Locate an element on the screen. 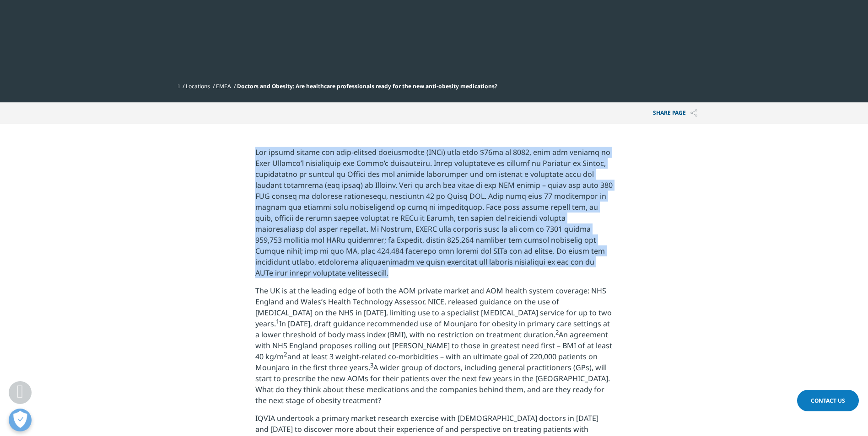 The image size is (868, 436). button: Share PAGEShare PAGE is located at coordinates (675, 113).